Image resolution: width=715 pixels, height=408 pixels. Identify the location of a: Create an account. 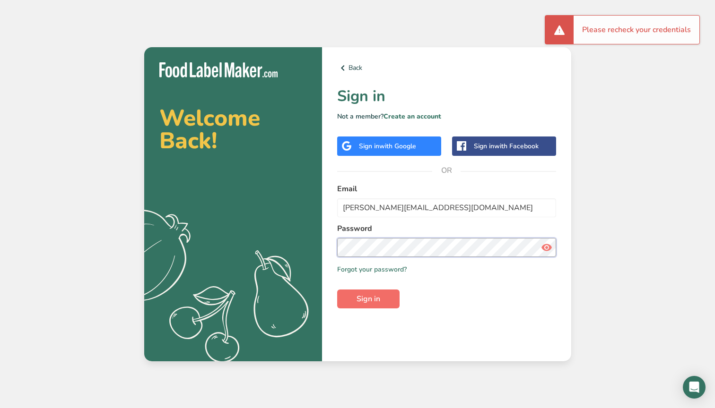
(412, 116).